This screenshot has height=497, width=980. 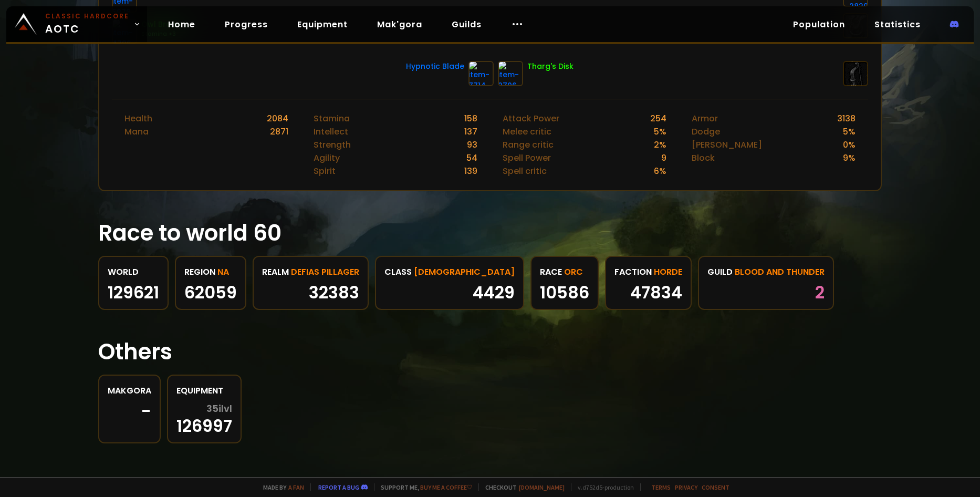 What do you see at coordinates (471, 131) in the screenshot?
I see `div: 137` at bounding box center [471, 131].